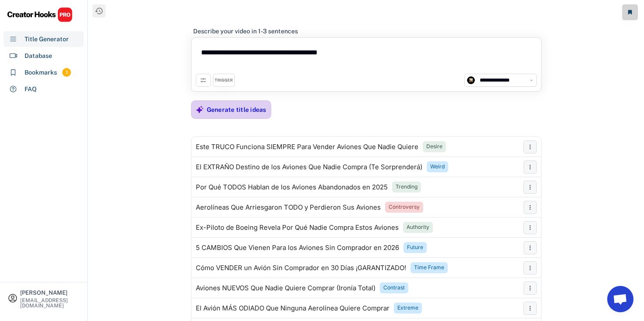 This screenshot has height=321, width=644. I want to click on div: Cómo VENDER un Avión Sin Comprador en 30 Días ¡GARANTIZADO!, so click(301, 268).